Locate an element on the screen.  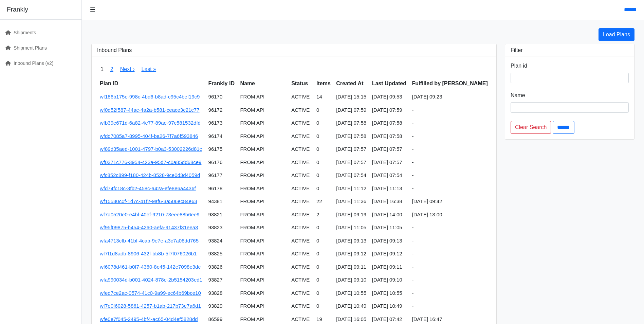
td: 93826 is located at coordinates (222, 267).